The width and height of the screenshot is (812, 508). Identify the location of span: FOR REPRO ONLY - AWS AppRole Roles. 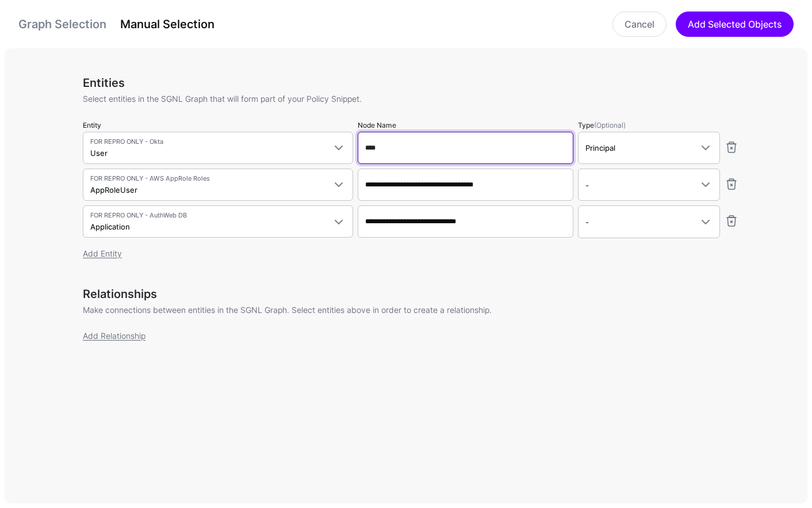
(207, 178).